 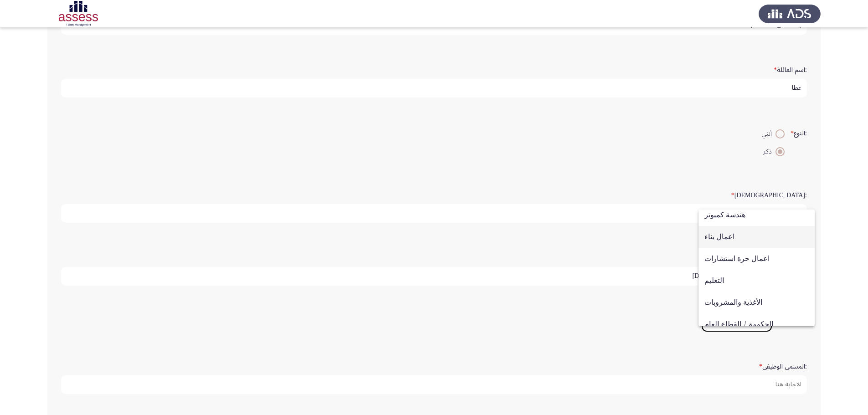 I want to click on span: اعمال حرة استشارات, so click(x=756, y=259).